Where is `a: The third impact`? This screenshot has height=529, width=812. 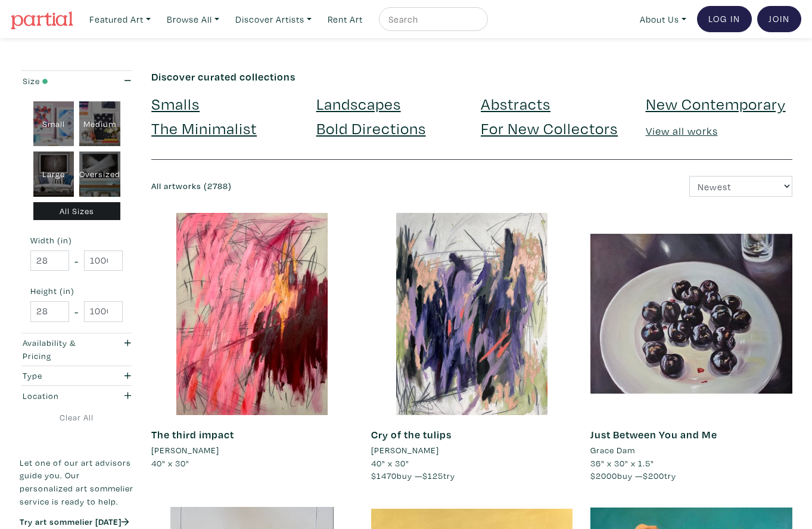 a: The third impact is located at coordinates (193, 434).